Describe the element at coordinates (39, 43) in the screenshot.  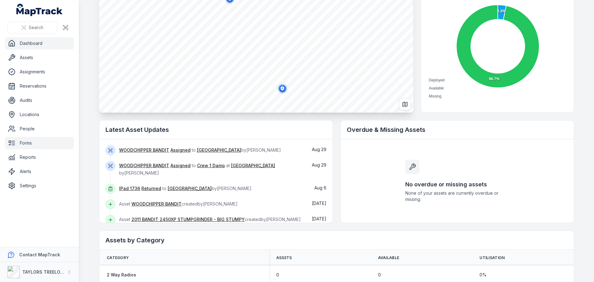
I see `a: Dashboard` at that location.